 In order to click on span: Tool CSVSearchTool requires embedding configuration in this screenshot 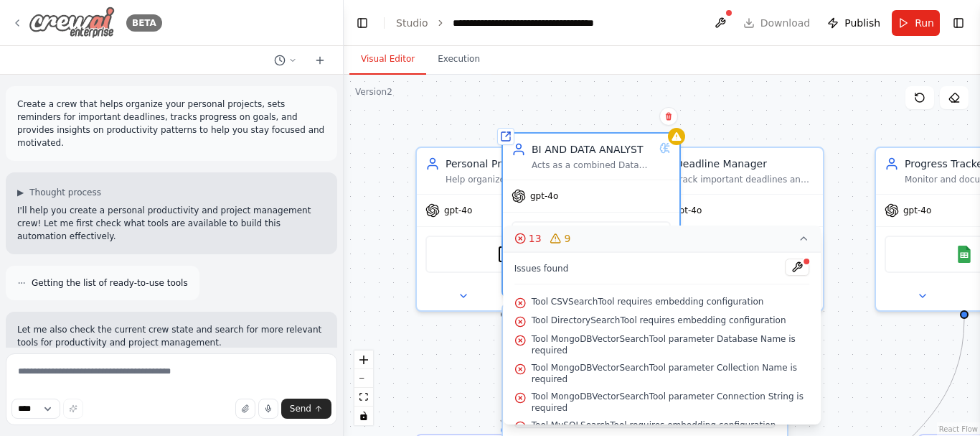, I will do `click(648, 302)`.